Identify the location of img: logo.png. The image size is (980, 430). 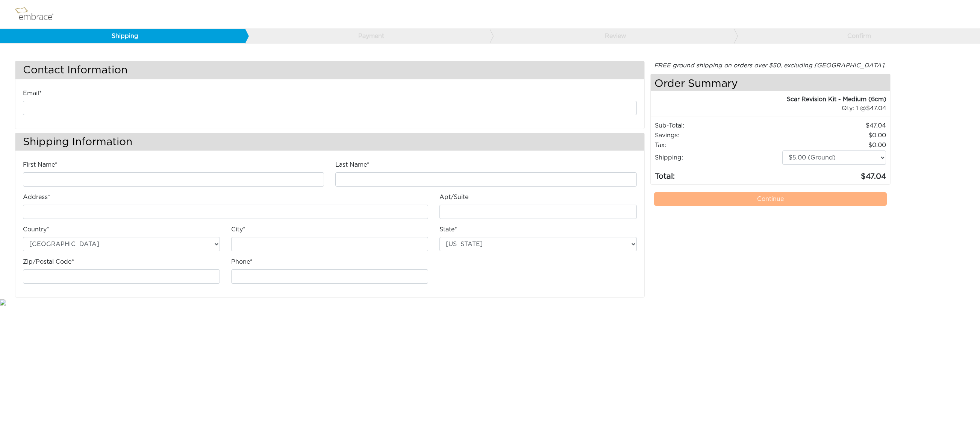
(37, 14).